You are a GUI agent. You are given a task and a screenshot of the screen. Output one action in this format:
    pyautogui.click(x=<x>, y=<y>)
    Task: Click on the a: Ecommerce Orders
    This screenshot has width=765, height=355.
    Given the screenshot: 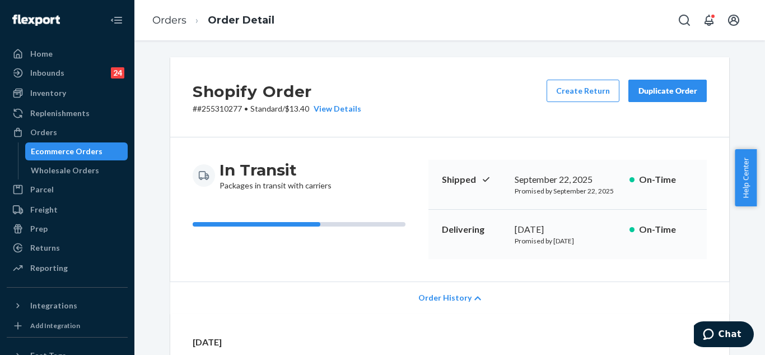 What is the action you would take?
    pyautogui.click(x=77, y=151)
    